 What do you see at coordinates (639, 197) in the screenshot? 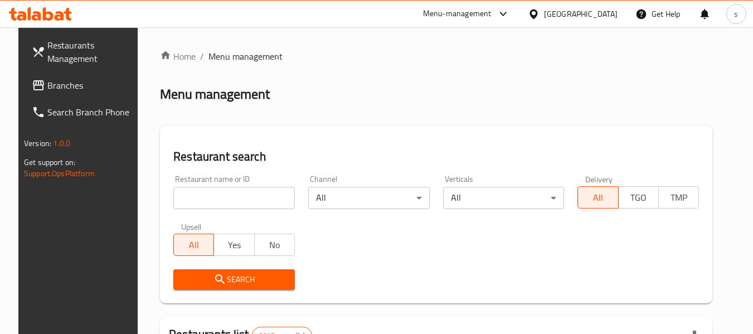
I see `span: TGO` at bounding box center [639, 197].